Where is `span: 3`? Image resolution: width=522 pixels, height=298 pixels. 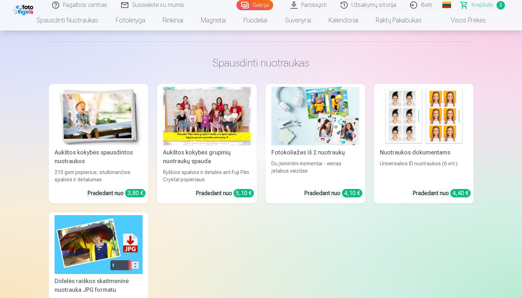 span: 3 is located at coordinates (501, 5).